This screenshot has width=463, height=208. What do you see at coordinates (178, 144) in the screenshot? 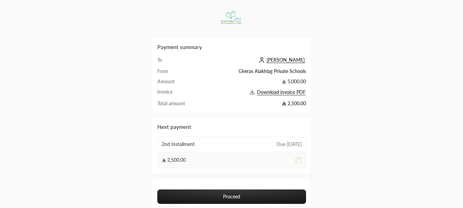
I see `span: 2nd Installment` at bounding box center [178, 144].